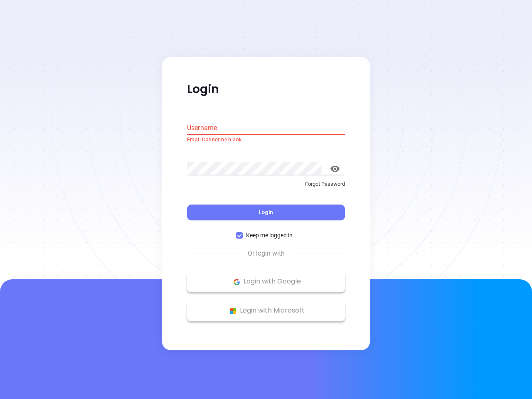 This screenshot has width=532, height=399. I want to click on span: Keep me logged in, so click(269, 235).